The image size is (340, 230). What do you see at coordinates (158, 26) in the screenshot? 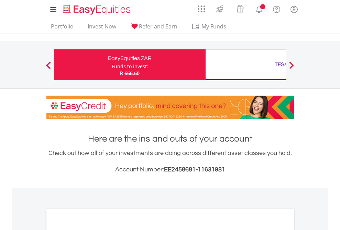
I see `span: Refer and Earn` at bounding box center [158, 26].